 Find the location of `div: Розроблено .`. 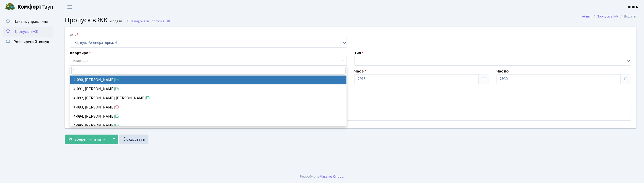

div: Розроблено . is located at coordinates (322, 176).